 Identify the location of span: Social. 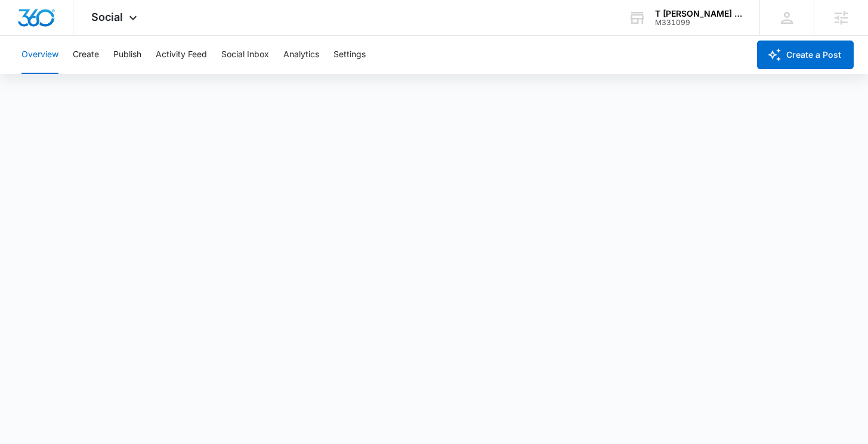
(107, 16).